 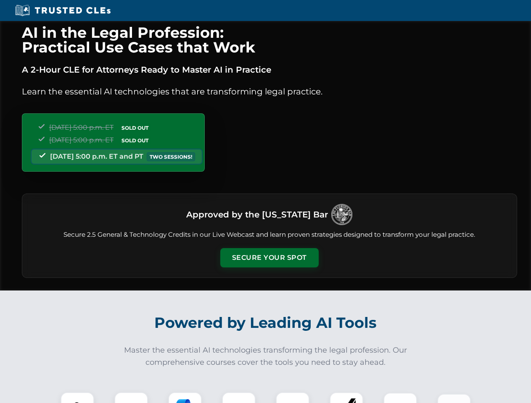 What do you see at coordinates (269, 235) in the screenshot?
I see `p: Secure 2.5 General & Technology Credits in our Live Webcast and learn proven strategies designed ...` at bounding box center [269, 235].